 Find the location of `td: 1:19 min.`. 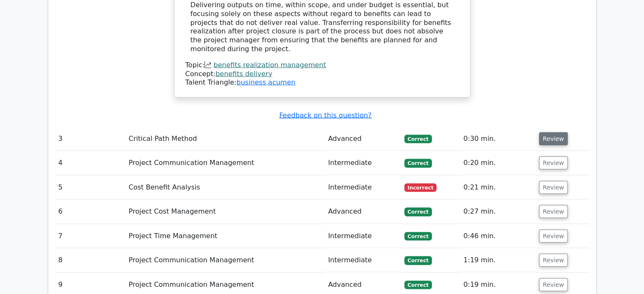

td: 1:19 min. is located at coordinates (497, 260).